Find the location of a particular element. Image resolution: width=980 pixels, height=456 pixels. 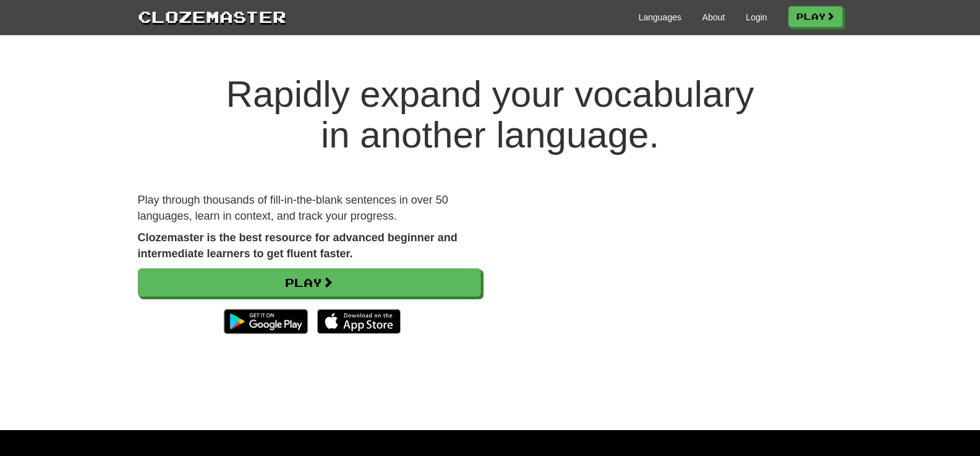

strong: Clozemaster is the best resource for advanced beginner and intermediate learners to get fluent fa... is located at coordinates (297, 245).